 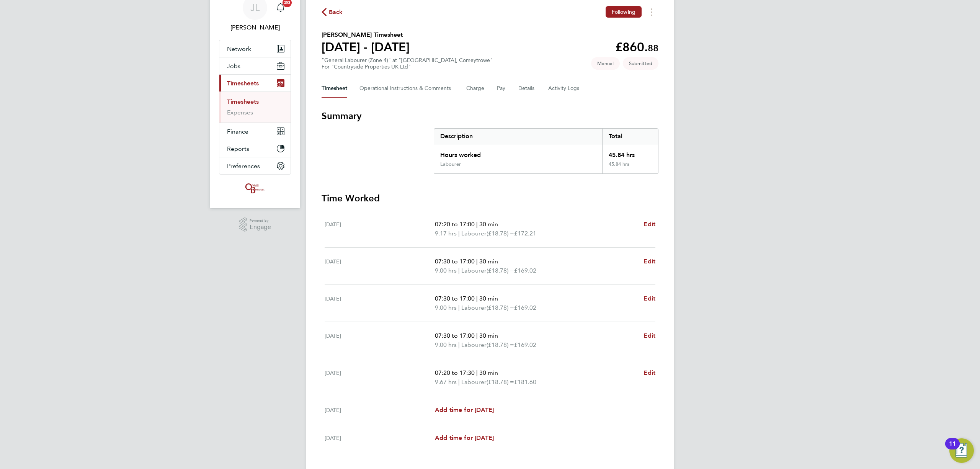 I want to click on span: Jobs, so click(x=234, y=66).